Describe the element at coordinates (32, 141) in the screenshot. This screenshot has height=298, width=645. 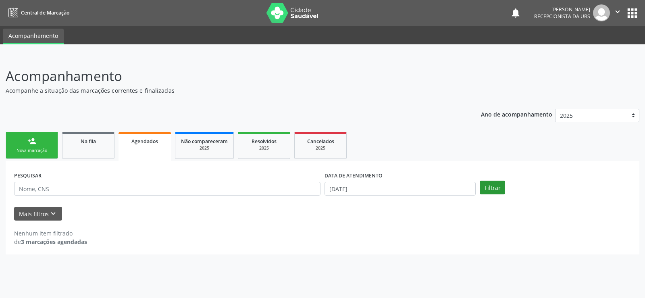
I see `div: person_add` at that location.